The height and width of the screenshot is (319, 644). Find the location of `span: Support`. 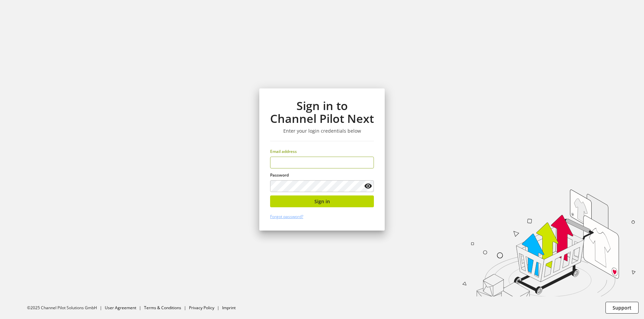

span: Support is located at coordinates (622, 308).